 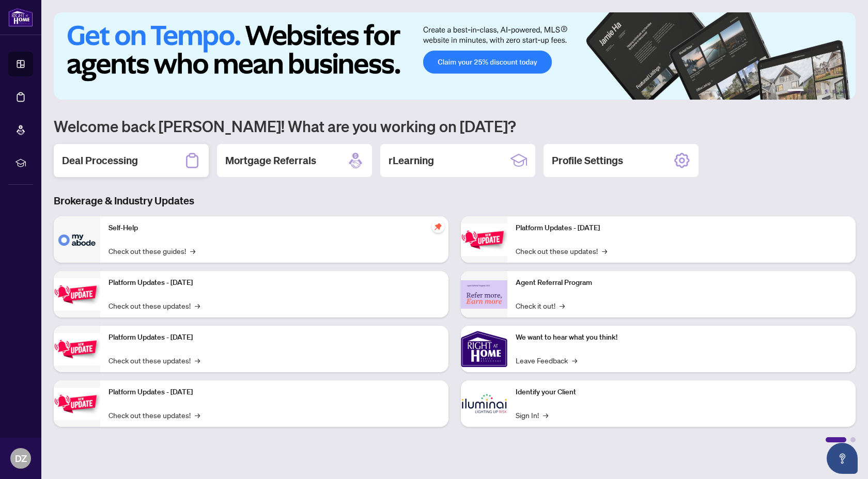 What do you see at coordinates (540, 306) in the screenshot?
I see `a: Check it out!→` at bounding box center [540, 306].